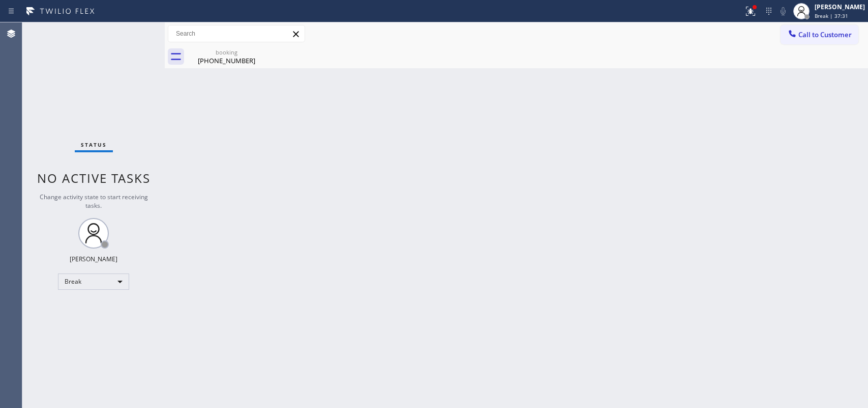 This screenshot has width=868, height=408. I want to click on div: Break, so click(94, 281).